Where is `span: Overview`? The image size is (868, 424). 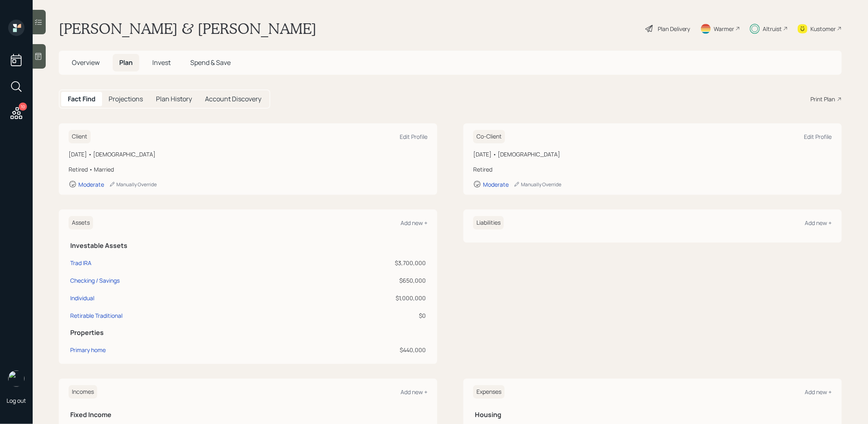 span: Overview is located at coordinates (86, 62).